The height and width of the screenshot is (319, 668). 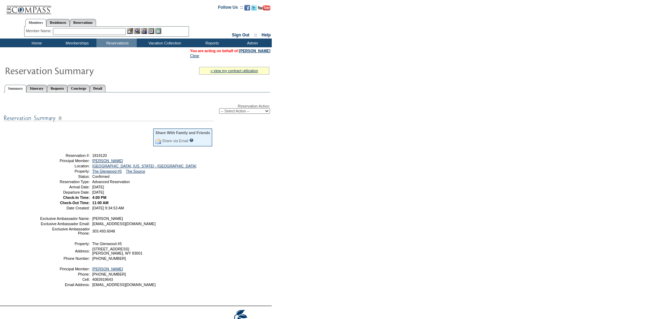 I want to click on span: 1819120, so click(x=100, y=156).